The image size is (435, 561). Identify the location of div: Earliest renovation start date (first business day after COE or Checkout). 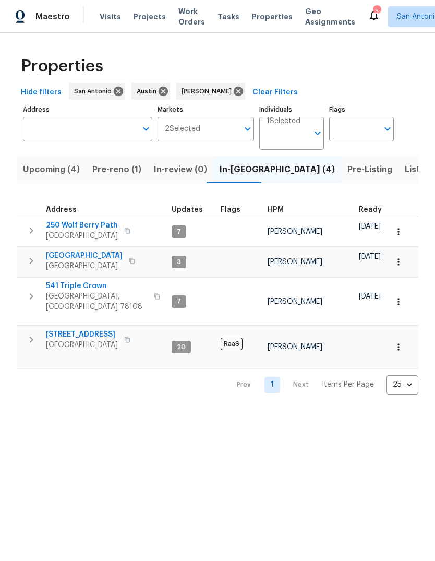
(375, 210).